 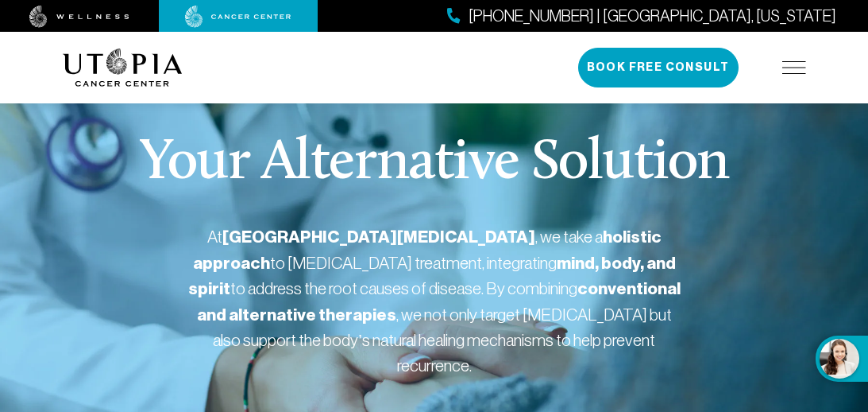 I want to click on strong: conventional and alternative therapies, so click(x=438, y=302).